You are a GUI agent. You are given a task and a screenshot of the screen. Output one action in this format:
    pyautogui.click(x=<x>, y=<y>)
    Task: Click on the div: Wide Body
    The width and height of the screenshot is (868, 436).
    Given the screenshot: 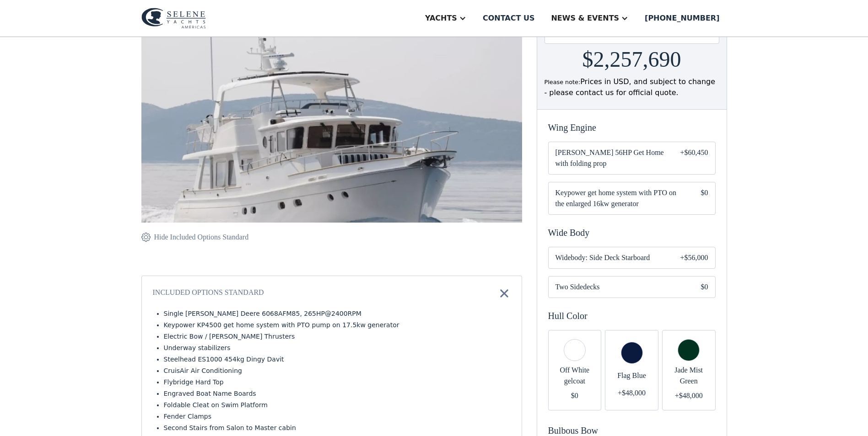 What is the action you would take?
    pyautogui.click(x=631, y=233)
    